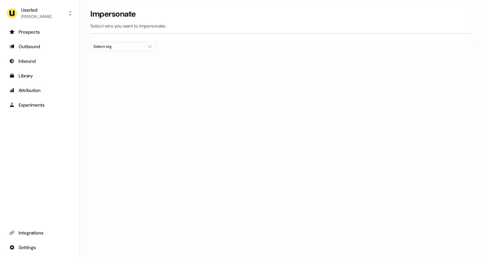  I want to click on h3: Impersonate, so click(113, 14).